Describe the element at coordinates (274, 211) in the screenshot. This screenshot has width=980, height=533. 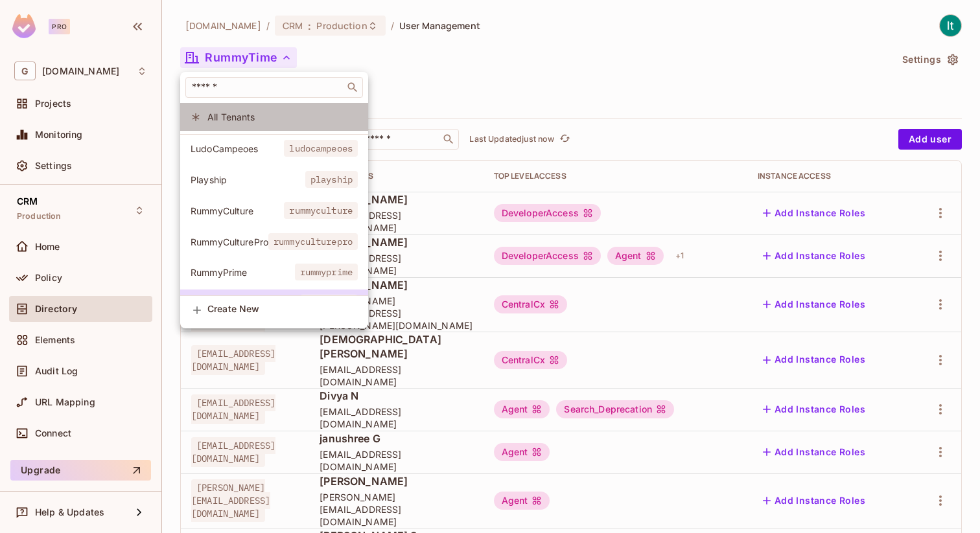
I see `div: Show only users with a role in this tenant: RummyCulture` at that location.